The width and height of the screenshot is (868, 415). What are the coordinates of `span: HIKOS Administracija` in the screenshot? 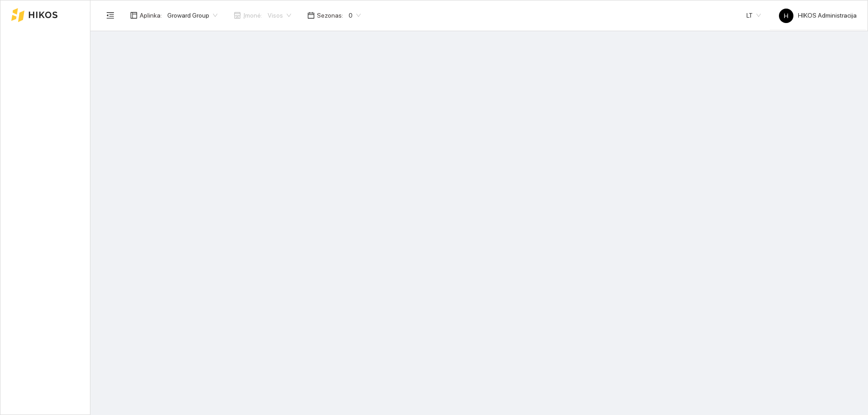 It's located at (818, 15).